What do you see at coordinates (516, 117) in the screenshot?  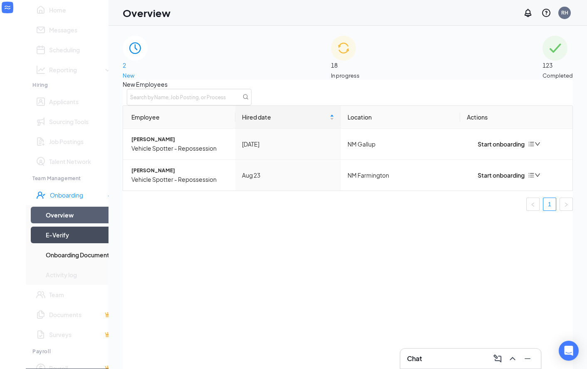 I see `th: Actions` at bounding box center [516, 117].